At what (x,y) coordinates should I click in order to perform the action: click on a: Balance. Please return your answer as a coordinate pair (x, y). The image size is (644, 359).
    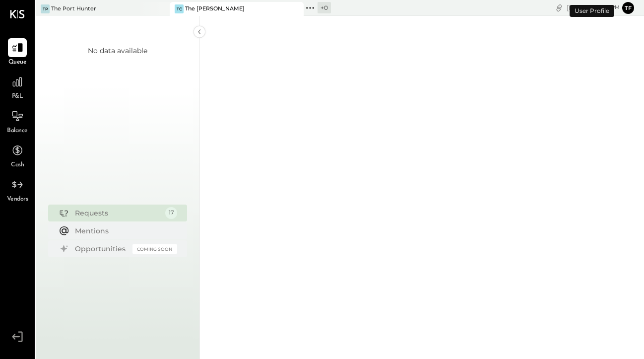
    Looking at the image, I should click on (18, 121).